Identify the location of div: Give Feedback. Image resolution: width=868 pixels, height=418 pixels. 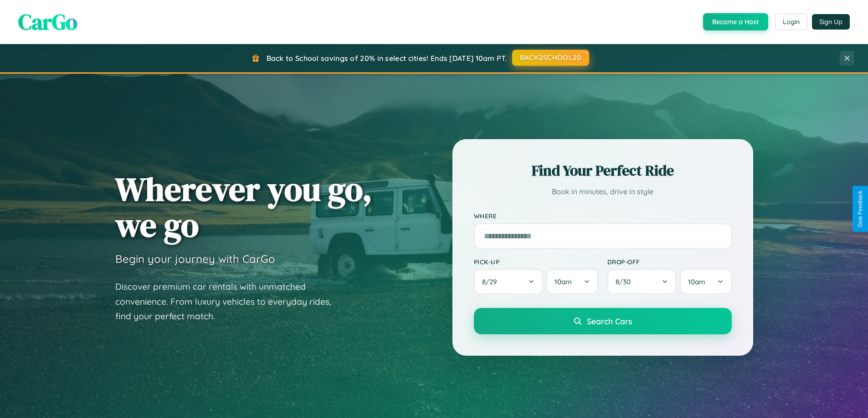
(860, 209).